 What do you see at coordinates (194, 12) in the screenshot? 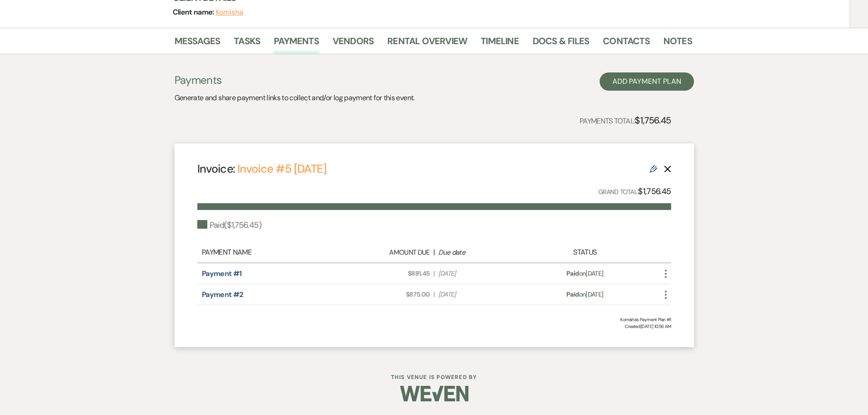
I see `span: Client name:` at bounding box center [194, 12].